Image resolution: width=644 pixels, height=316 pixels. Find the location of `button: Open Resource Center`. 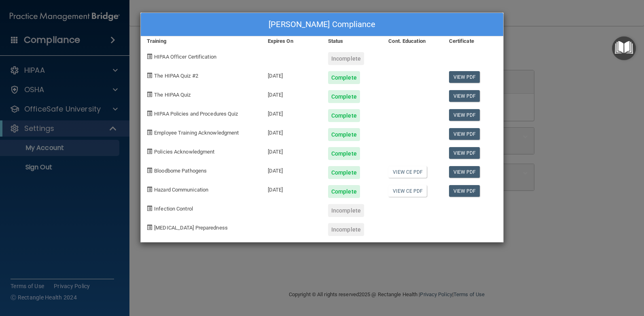

button: Open Resource Center is located at coordinates (624, 48).